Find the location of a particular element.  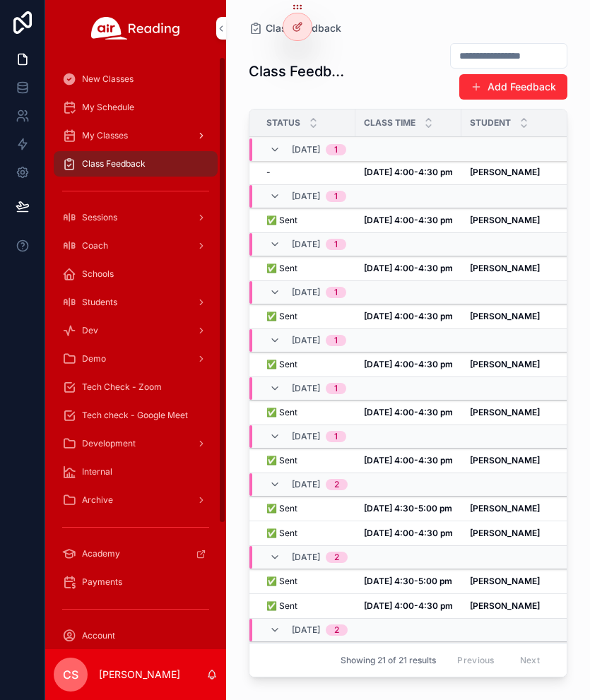

span: Archive is located at coordinates (97, 500).